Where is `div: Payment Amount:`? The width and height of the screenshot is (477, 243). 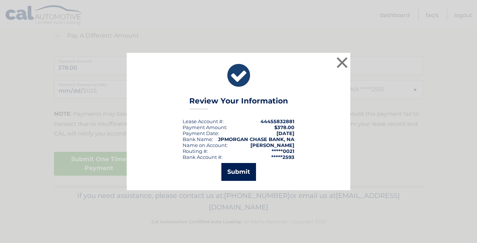
div: Payment Amount: is located at coordinates (205, 128).